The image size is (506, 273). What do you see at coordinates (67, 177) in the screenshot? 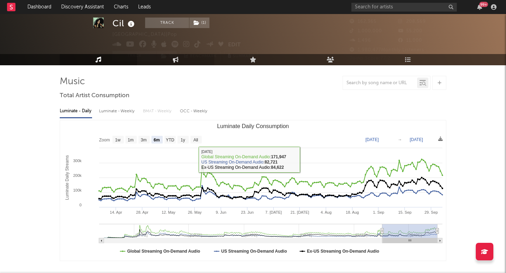
I see `text: Luminate Daily Streams` at bounding box center [67, 177].